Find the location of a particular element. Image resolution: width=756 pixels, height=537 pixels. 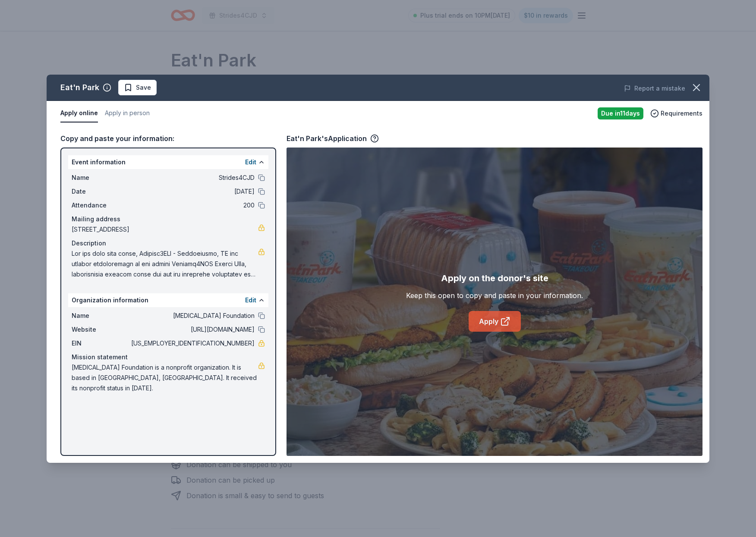

span: Requirements is located at coordinates (682, 113).